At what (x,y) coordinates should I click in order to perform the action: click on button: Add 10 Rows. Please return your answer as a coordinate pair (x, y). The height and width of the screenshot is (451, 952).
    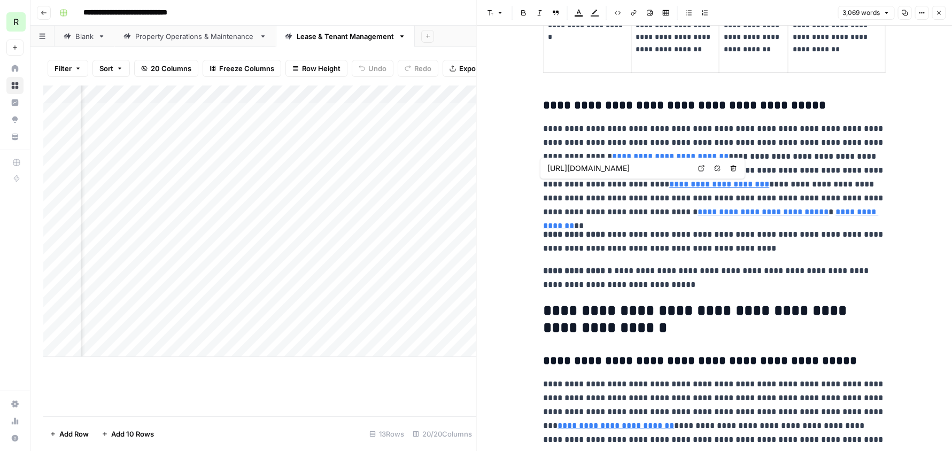
    Looking at the image, I should click on (128, 434).